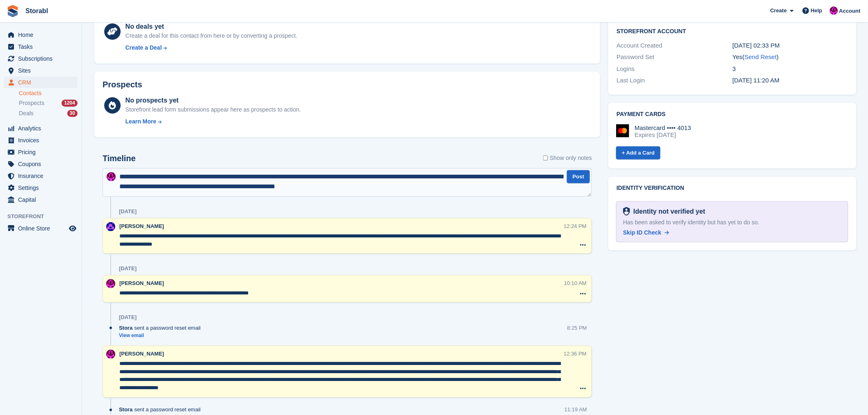 Image resolution: width=868 pixels, height=415 pixels. I want to click on span: Account, so click(850, 11).